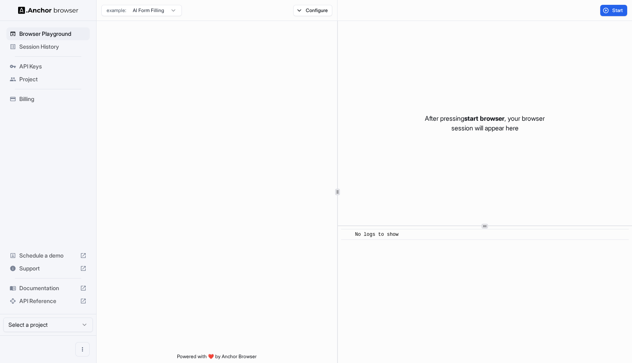 The height and width of the screenshot is (363, 632). Describe the element at coordinates (53, 99) in the screenshot. I see `span: Billing` at that location.